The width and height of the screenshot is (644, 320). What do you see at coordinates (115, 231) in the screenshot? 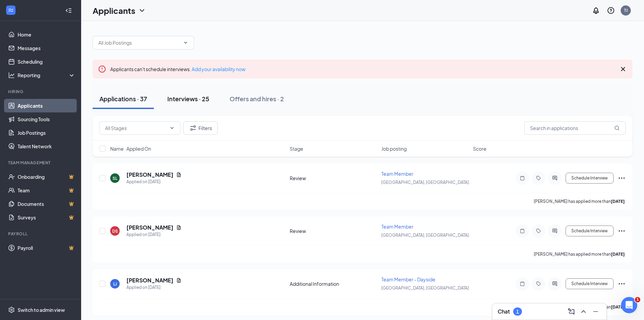
I see `div: DS` at bounding box center [115, 231].